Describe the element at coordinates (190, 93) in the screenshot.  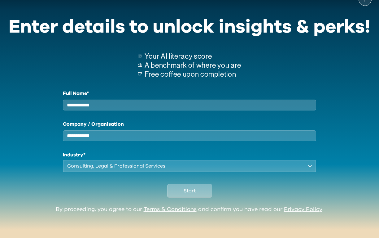
I see `label: Full Name*` at that location.